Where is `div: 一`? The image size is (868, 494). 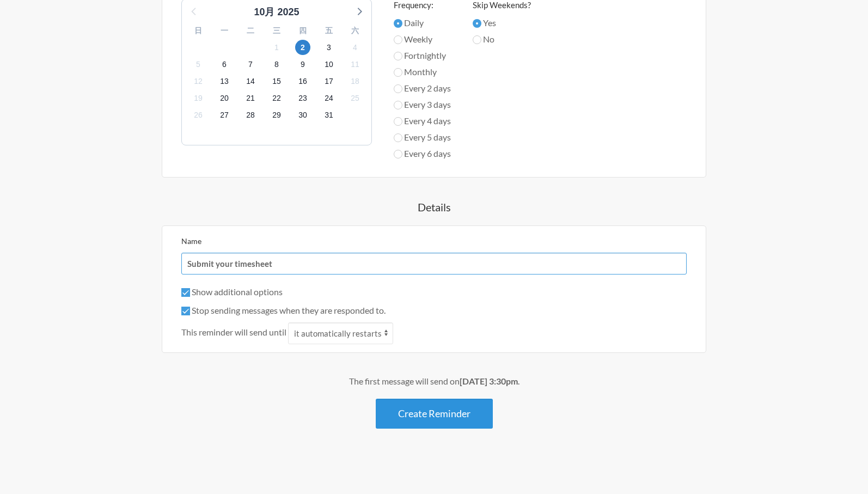
div: 一 is located at coordinates (224, 31).